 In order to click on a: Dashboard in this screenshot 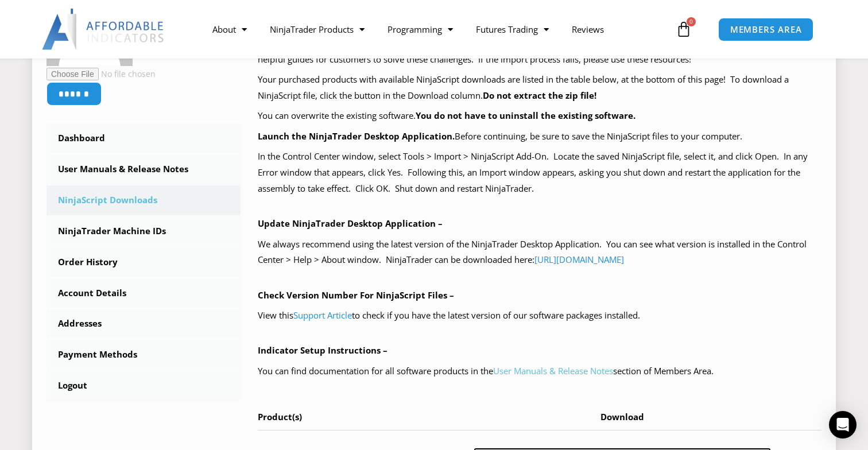, I will do `click(143, 139)`.